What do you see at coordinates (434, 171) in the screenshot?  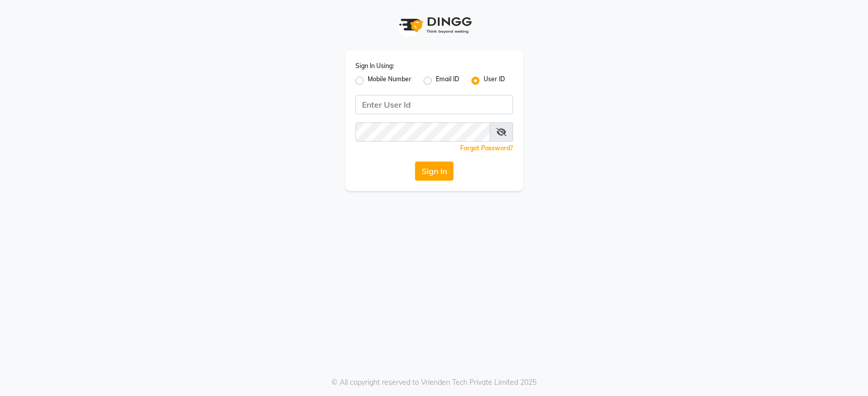 I see `button: Sign In` at bounding box center [434, 171].